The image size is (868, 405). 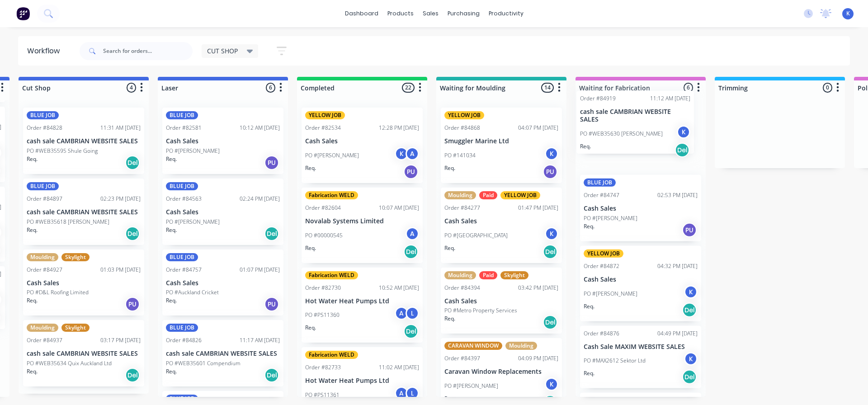 I want to click on img: Factory, so click(x=23, y=13).